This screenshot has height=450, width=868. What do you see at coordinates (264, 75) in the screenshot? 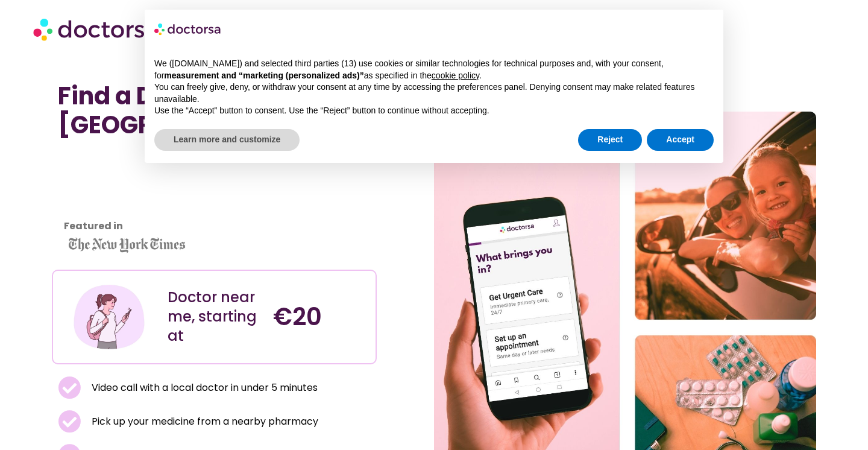
I see `strong: measurement and “marketing (personalized ads)”` at bounding box center [264, 75].